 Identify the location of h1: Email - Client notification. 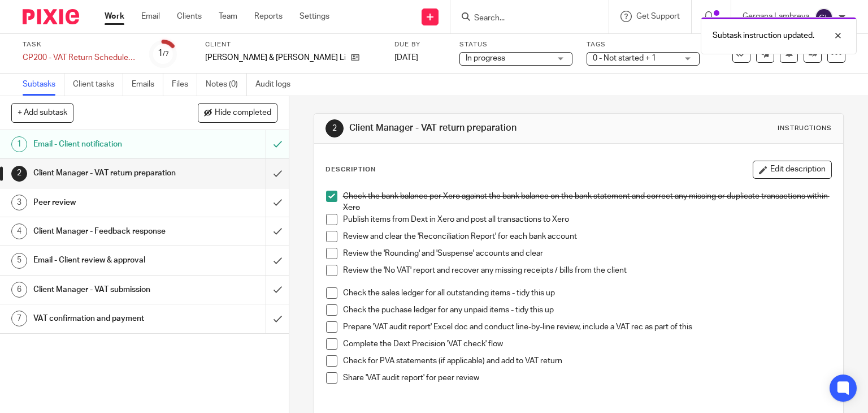
(107, 144).